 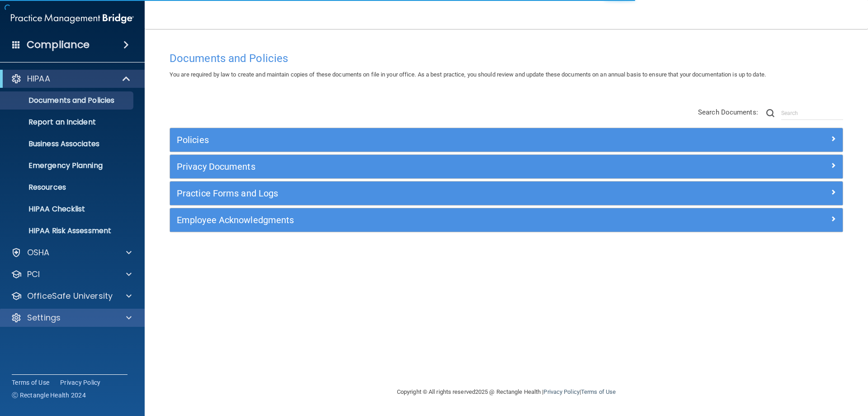 I want to click on p: Resources, so click(x=67, y=187).